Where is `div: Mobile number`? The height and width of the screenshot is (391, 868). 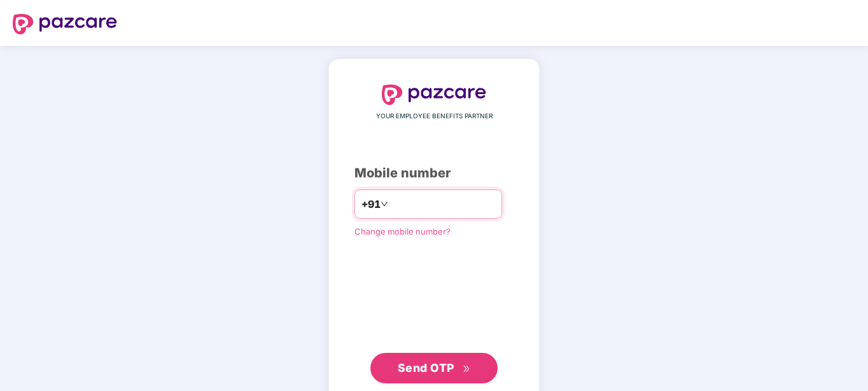 div: Mobile number is located at coordinates (434, 173).